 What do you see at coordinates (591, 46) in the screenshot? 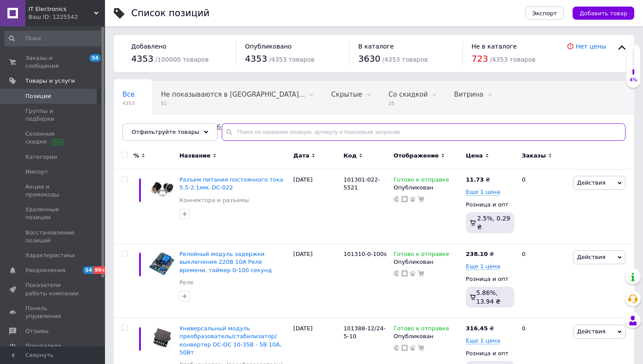
I see `a: Нет цены` at bounding box center [591, 46].